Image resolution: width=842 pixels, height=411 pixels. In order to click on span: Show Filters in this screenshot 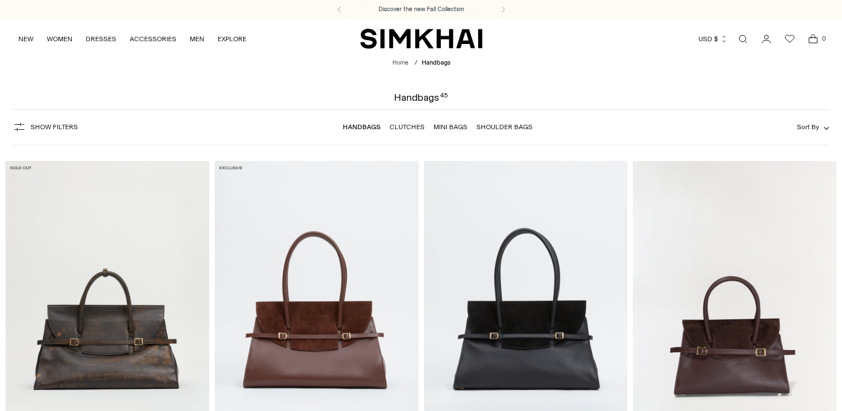, I will do `click(54, 127)`.